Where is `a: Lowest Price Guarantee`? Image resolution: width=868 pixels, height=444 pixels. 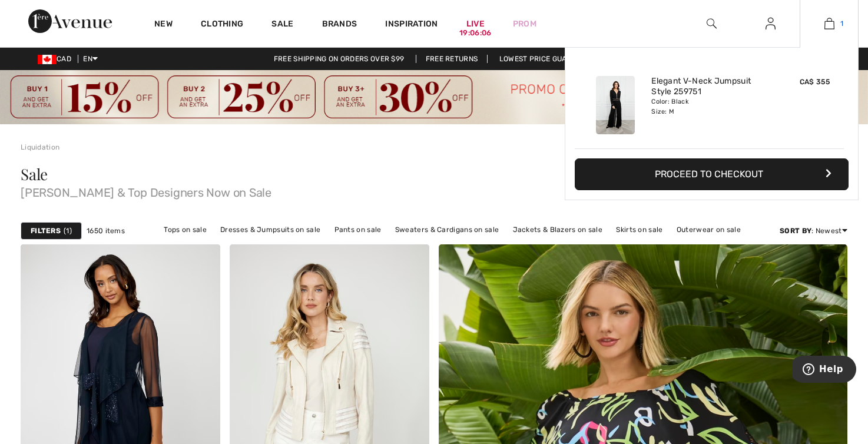
a: Lowest Price Guarantee is located at coordinates (547, 59).